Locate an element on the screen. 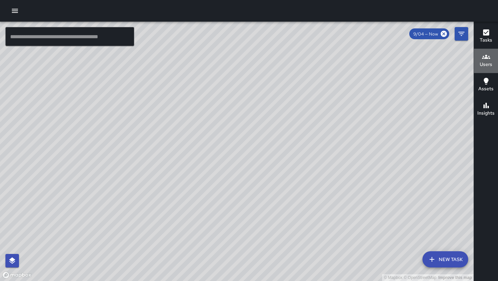  button: Users is located at coordinates (486, 61).